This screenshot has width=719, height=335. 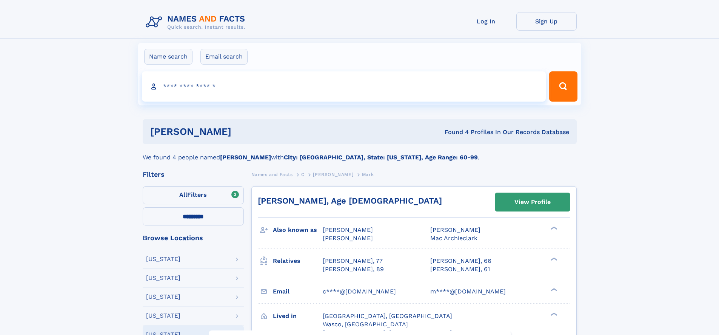 What do you see at coordinates (272, 174) in the screenshot?
I see `a: Names and Facts` at bounding box center [272, 174].